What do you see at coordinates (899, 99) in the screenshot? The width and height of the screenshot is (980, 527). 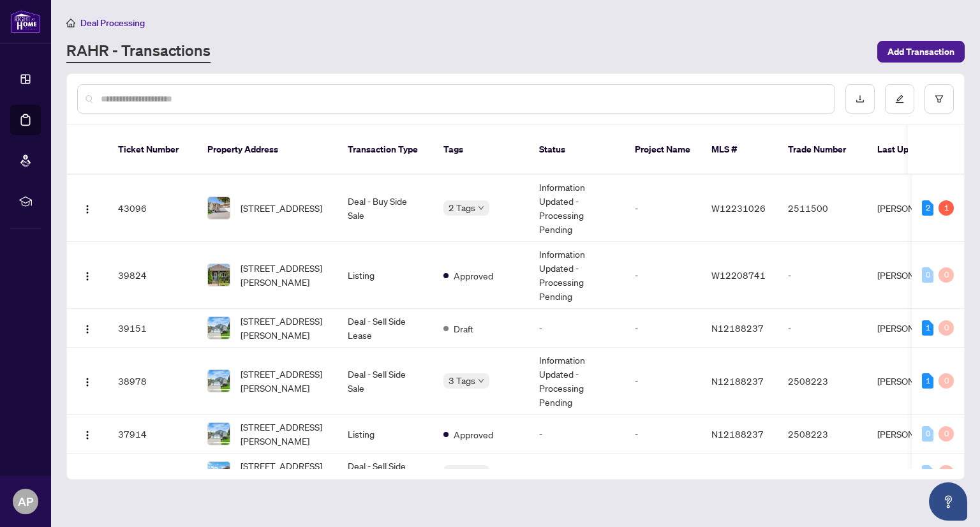 I see `span: edit` at bounding box center [899, 99].